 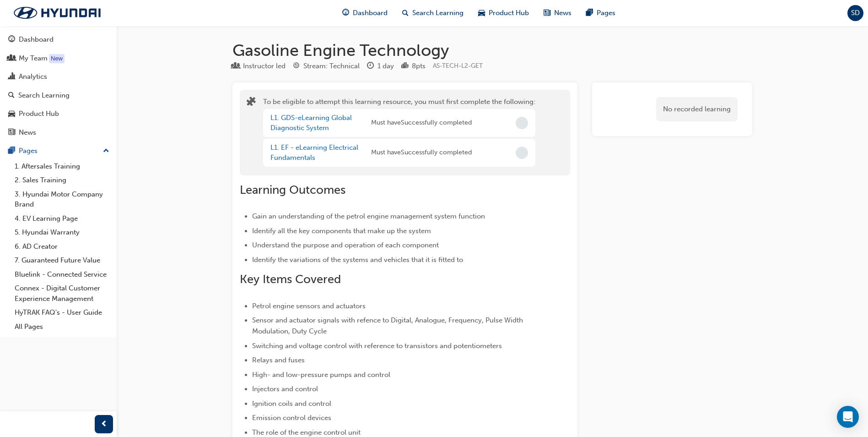 I want to click on span: target-icon, so click(x=296, y=66).